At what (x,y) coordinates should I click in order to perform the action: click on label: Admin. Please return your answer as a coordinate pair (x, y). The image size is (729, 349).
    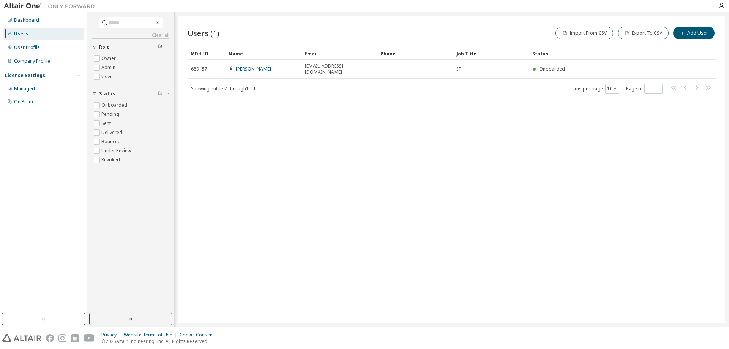
    Looking at the image, I should click on (109, 68).